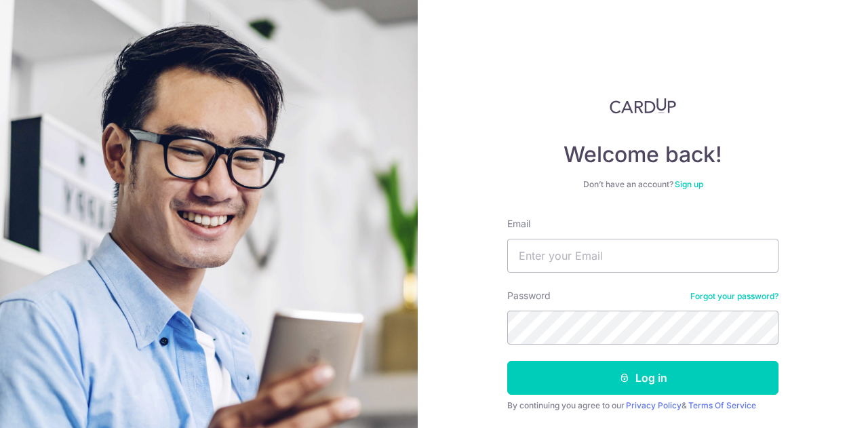  I want to click on input: Enter your Email, so click(643, 256).